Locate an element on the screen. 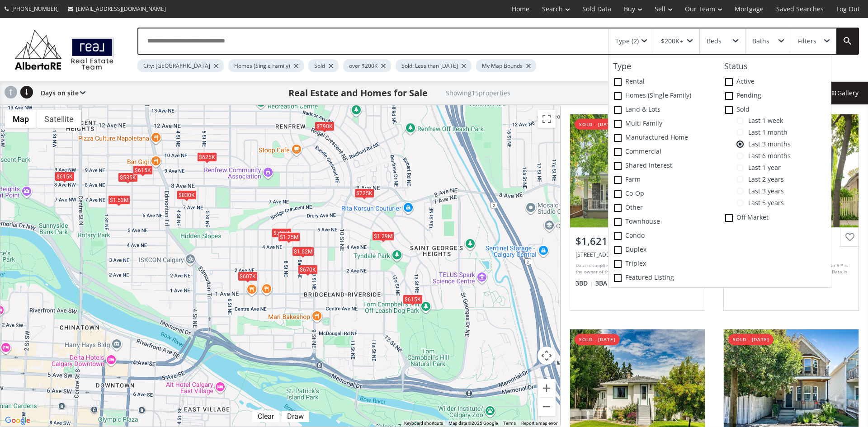 This screenshot has width=868, height=427. div: $535K is located at coordinates (128, 177).